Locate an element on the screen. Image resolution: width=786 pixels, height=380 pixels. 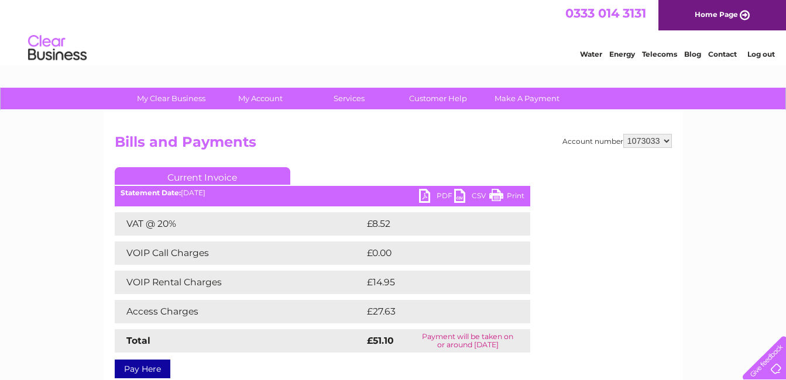
a: Log out is located at coordinates (761, 54).